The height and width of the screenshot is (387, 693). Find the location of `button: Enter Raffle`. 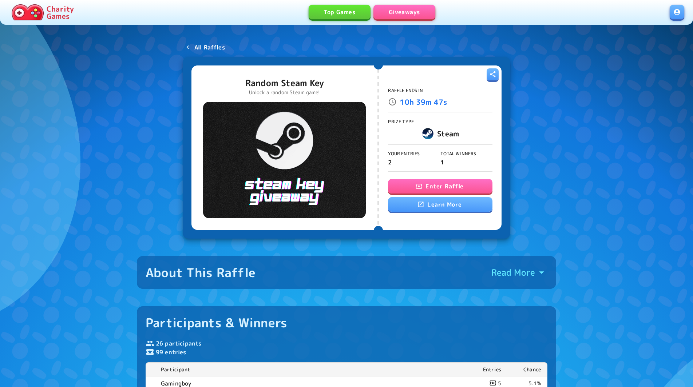

button: Enter Raffle is located at coordinates (440, 186).